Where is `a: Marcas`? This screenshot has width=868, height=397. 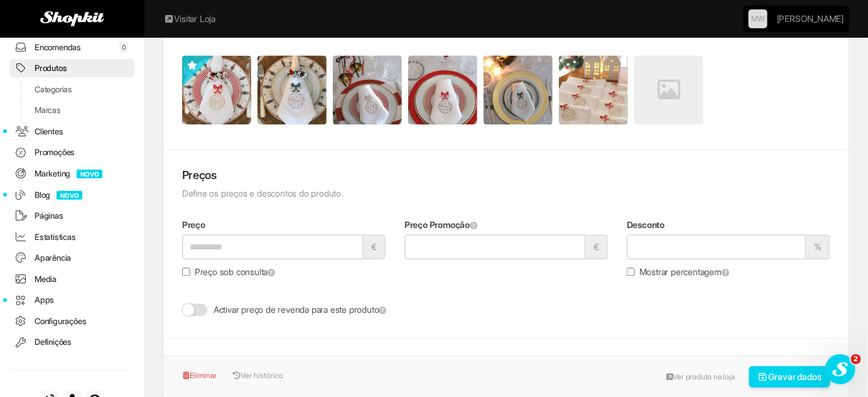
a: Marcas is located at coordinates (72, 110).